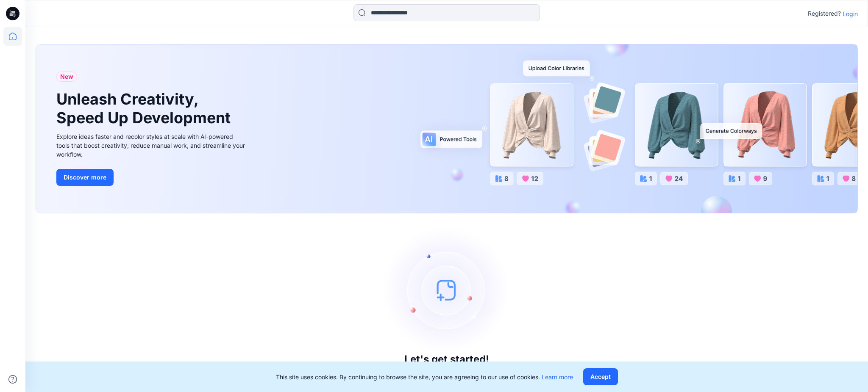  Describe the element at coordinates (85, 177) in the screenshot. I see `button: Discover more` at that location.